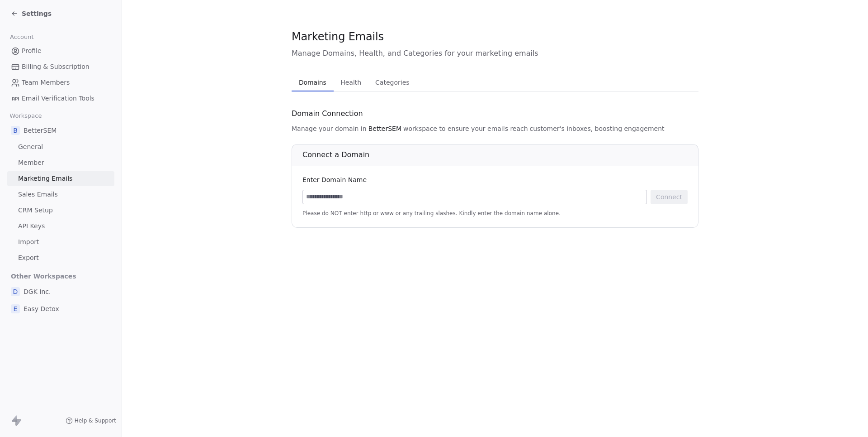  What do you see at coordinates (61, 98) in the screenshot?
I see `a: Email Verification Tools` at bounding box center [61, 98].